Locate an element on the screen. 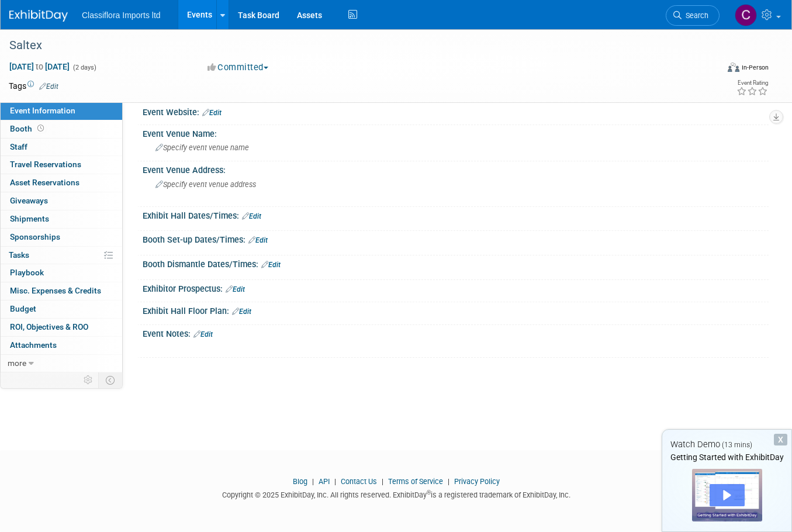 The width and height of the screenshot is (792, 532). span: Travel Reservations is located at coordinates (46, 165).